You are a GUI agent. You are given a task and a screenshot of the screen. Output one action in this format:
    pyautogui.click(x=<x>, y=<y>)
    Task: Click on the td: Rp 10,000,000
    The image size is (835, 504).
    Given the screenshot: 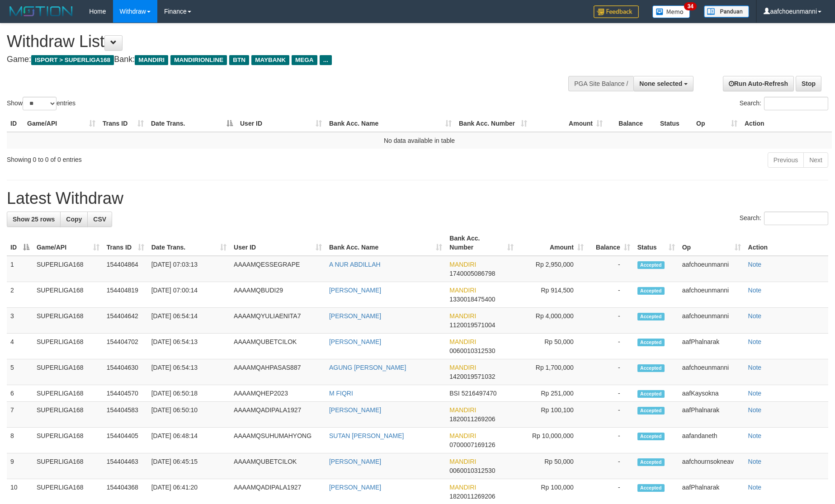 What is the action you would take?
    pyautogui.click(x=552, y=440)
    